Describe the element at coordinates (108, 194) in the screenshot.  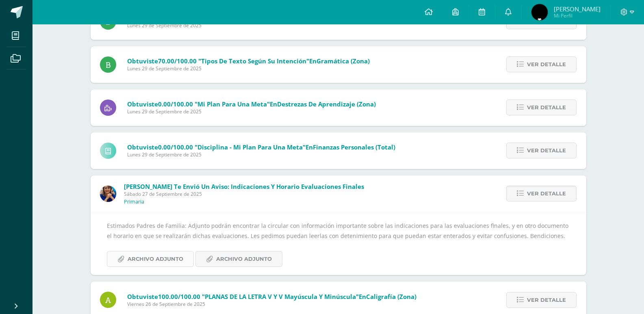
I see `img: 5d6f35d558c486632aab3bda9a330e6b.png` at that location.